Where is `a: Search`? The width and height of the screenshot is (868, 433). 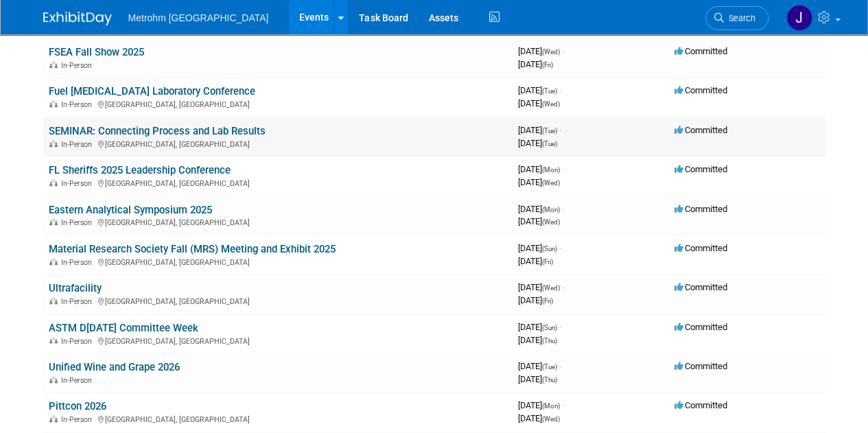
a: Search is located at coordinates (737, 18).